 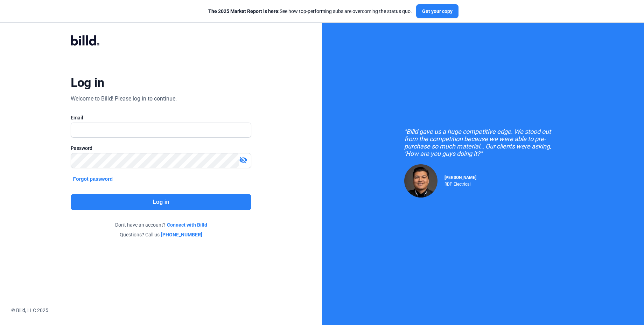 What do you see at coordinates (87, 83) in the screenshot?
I see `div: Log in` at bounding box center [87, 83].